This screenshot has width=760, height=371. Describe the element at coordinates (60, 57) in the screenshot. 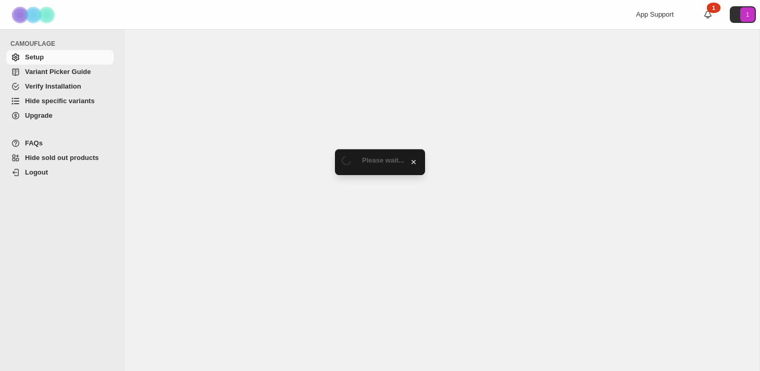

I see `a: Setup` at that location.